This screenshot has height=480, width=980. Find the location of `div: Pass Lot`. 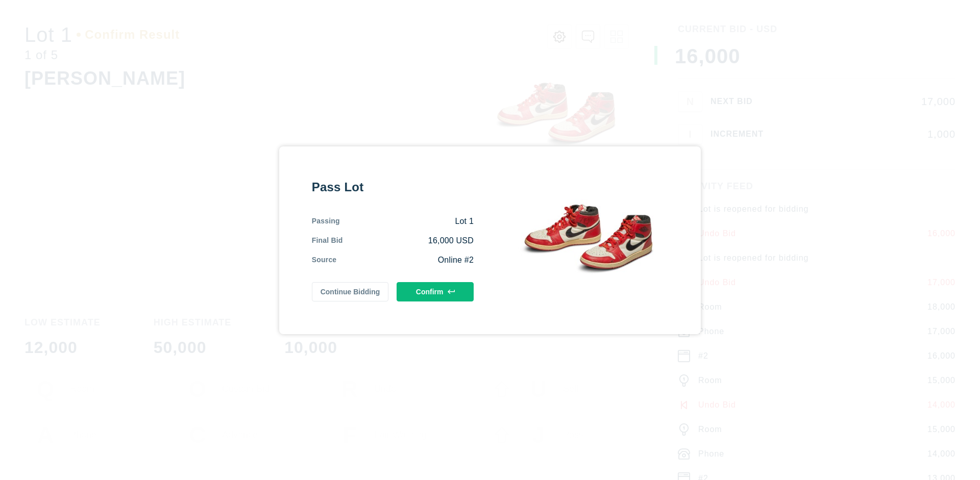

div: Pass Lot is located at coordinates (392, 187).